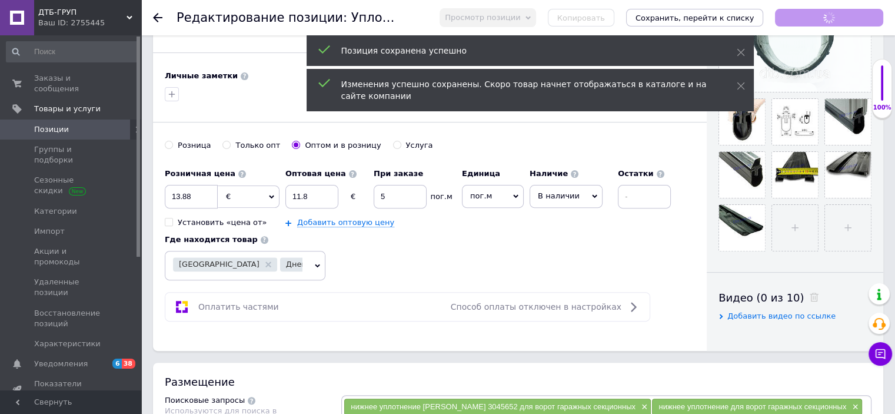 Image resolution: width=895 pixels, height=414 pixels. Describe the element at coordinates (548, 173) in the screenshot. I see `b: Наличие` at that location.